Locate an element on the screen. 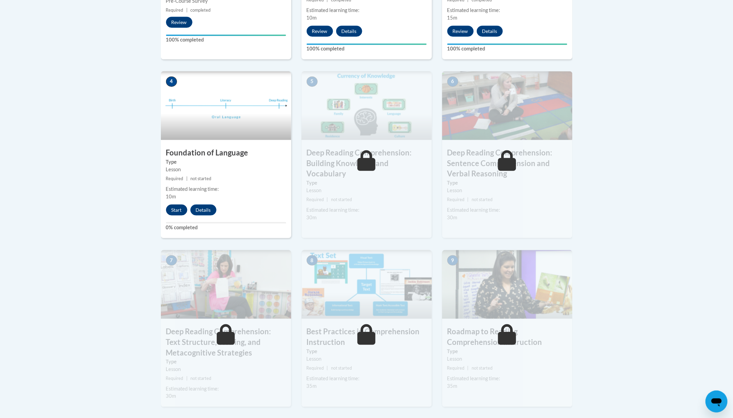 The image size is (733, 418). h3: Deep Reading Comprehension: Building Knowledge and Vocabulary is located at coordinates (367, 163).